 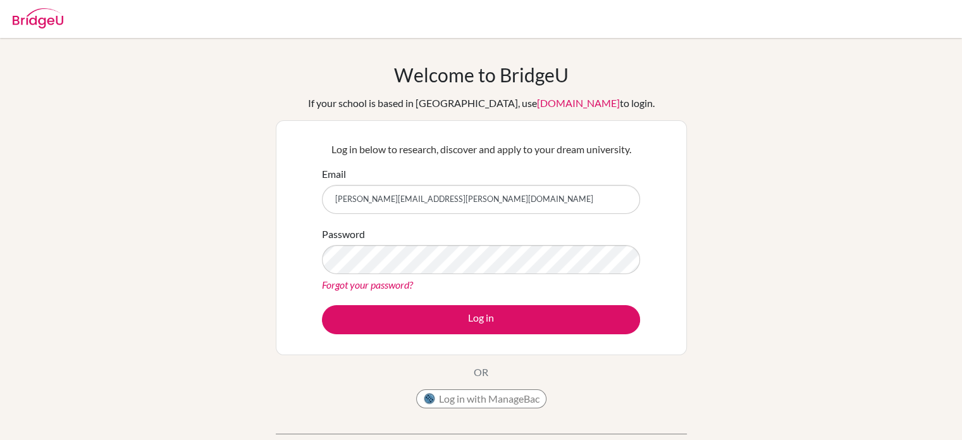 What do you see at coordinates (334, 174) in the screenshot?
I see `label: Email` at bounding box center [334, 174].